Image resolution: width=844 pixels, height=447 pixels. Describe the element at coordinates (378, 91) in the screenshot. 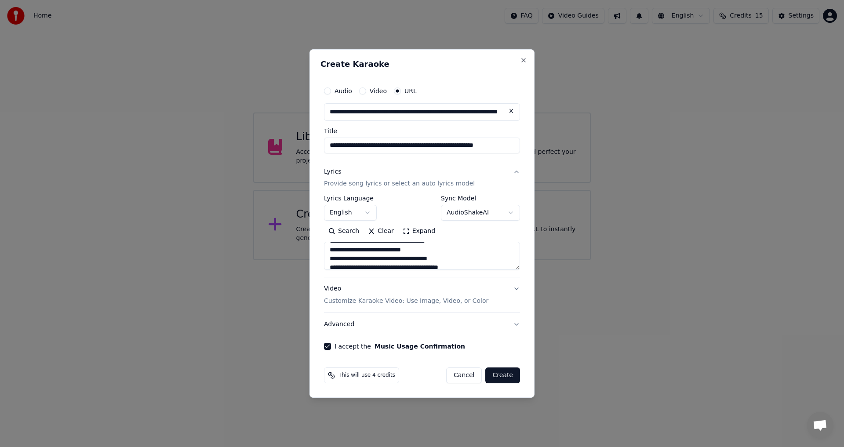

I see `label: Video` at that location.